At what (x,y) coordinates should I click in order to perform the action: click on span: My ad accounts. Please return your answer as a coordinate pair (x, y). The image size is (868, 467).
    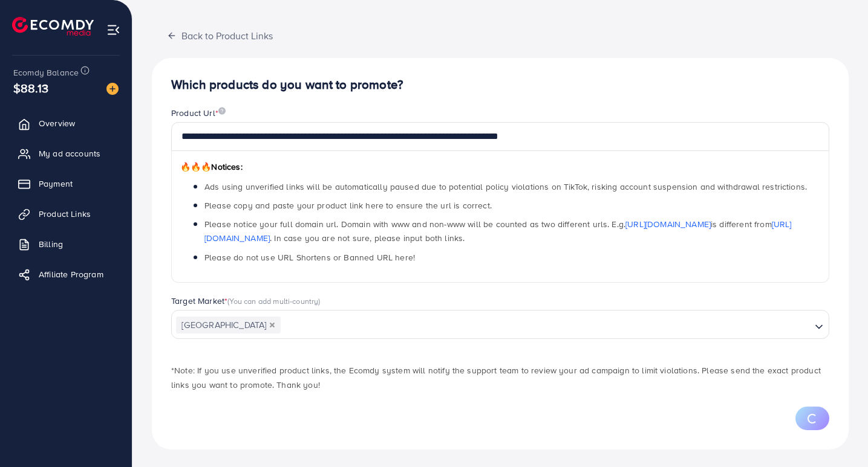
    Looking at the image, I should click on (69, 153).